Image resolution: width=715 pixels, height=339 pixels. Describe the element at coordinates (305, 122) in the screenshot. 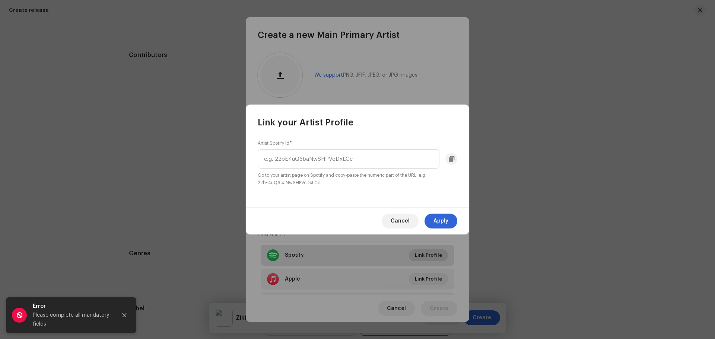

I see `span: Link your Artist Profile` at that location.